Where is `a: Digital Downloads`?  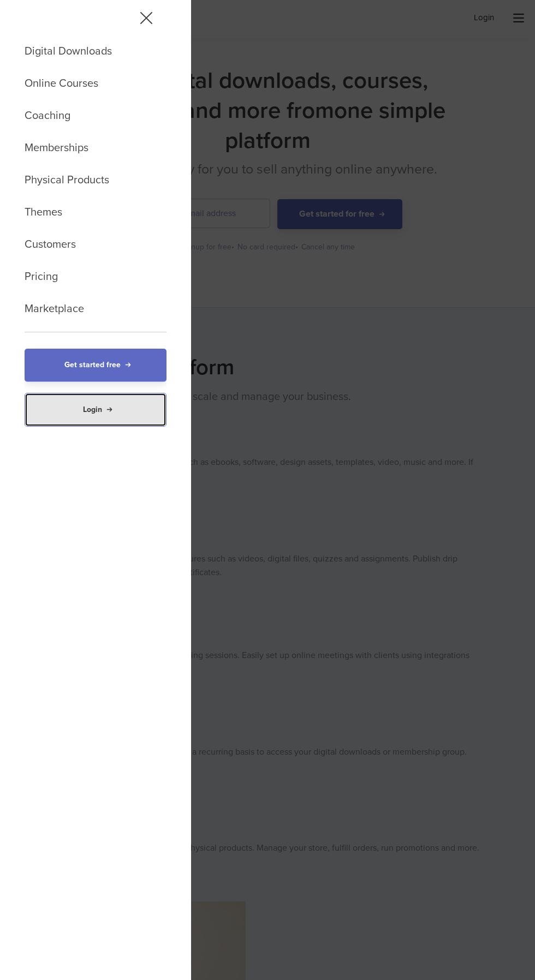 a: Digital Downloads is located at coordinates (96, 51).